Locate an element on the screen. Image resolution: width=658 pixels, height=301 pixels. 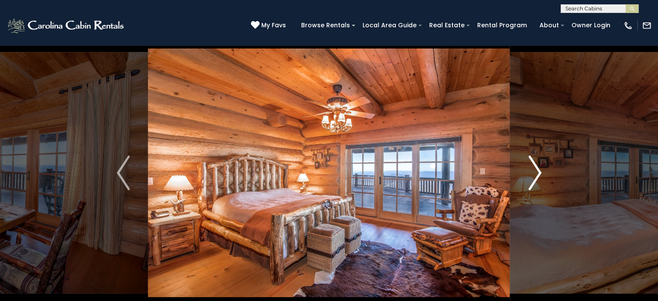
a: My Favs is located at coordinates (270, 26).